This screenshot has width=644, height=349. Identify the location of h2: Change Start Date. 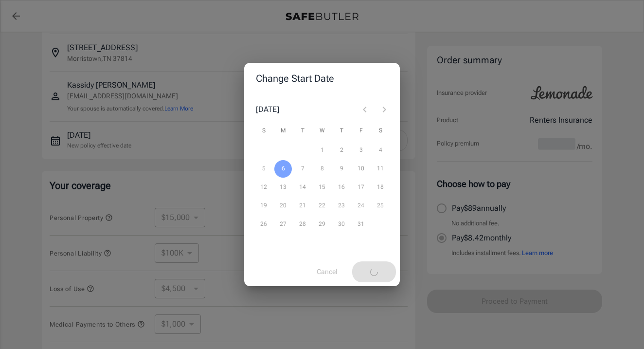
(322, 78).